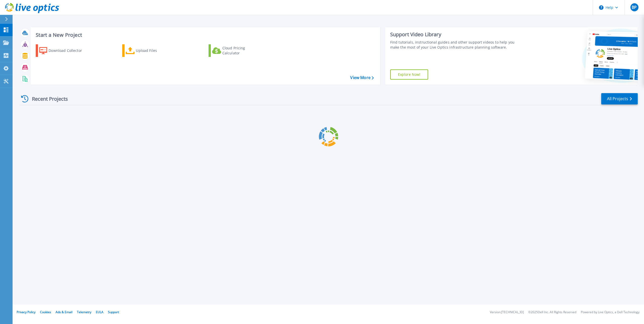 This screenshot has width=644, height=324. I want to click on a: Telemetry, so click(84, 312).